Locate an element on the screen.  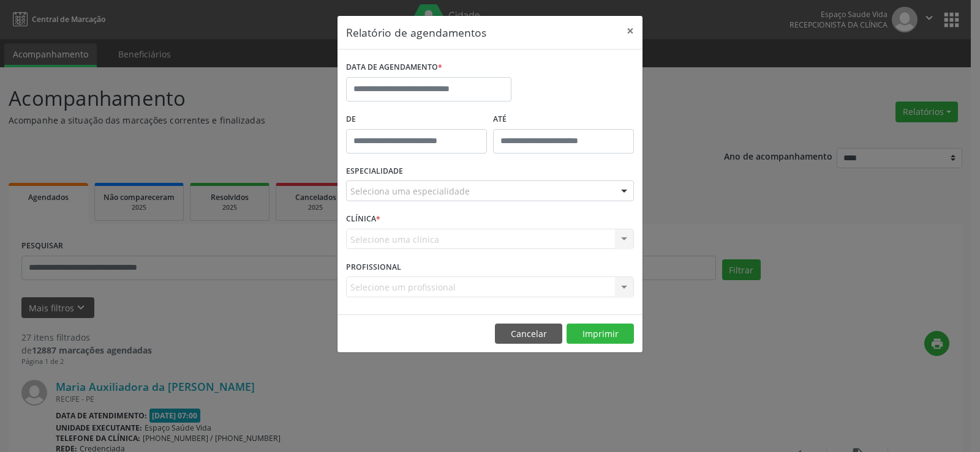
label: ATÉ is located at coordinates (563, 120).